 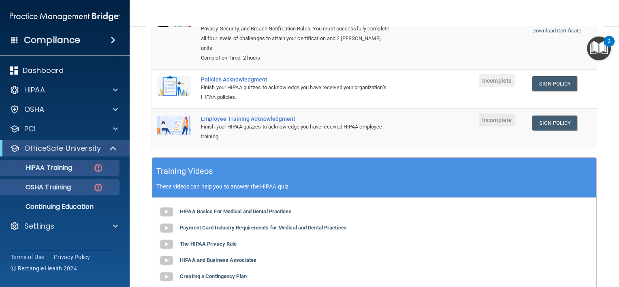 What do you see at coordinates (208, 244) in the screenshot?
I see `b: The HIPAA Privacy Rule` at bounding box center [208, 244].